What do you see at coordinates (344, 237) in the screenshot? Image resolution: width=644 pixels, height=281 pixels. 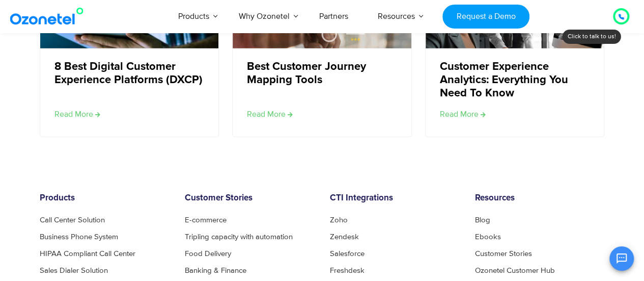 I see `a: Zendesk` at bounding box center [344, 237].